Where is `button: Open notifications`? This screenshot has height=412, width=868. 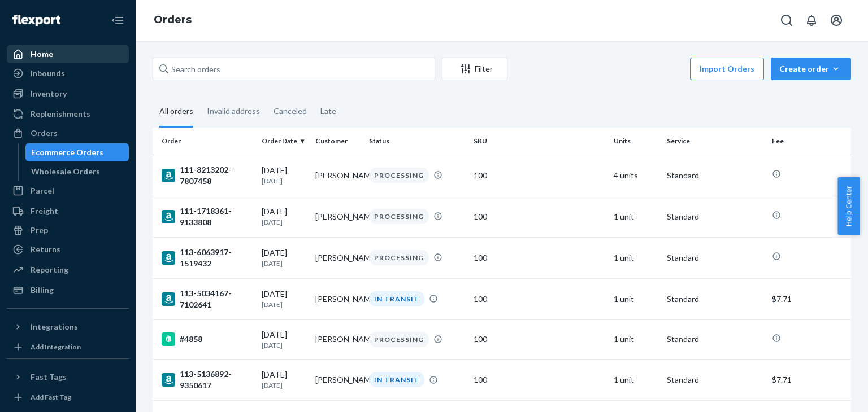 button: Open notifications is located at coordinates (811, 20).